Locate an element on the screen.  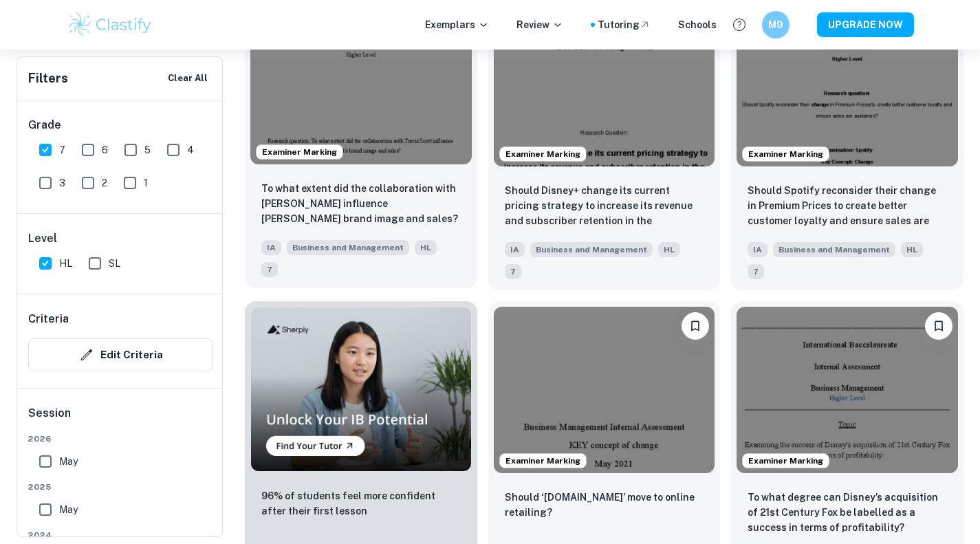
span: 2 is located at coordinates (105, 183).